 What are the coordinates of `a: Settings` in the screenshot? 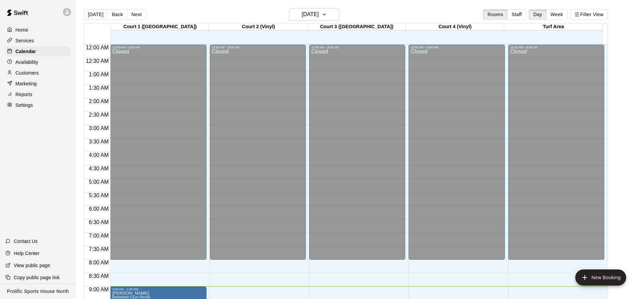 It's located at (38, 105).